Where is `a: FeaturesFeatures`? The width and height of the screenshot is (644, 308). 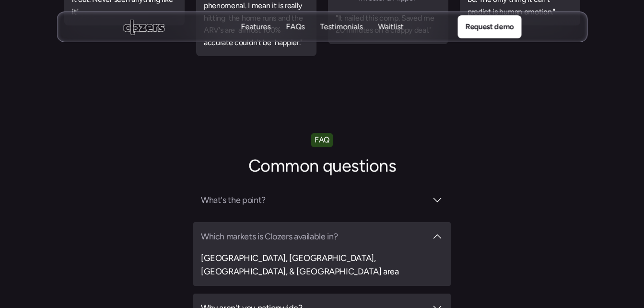 a: FeaturesFeatures is located at coordinates (255, 27).